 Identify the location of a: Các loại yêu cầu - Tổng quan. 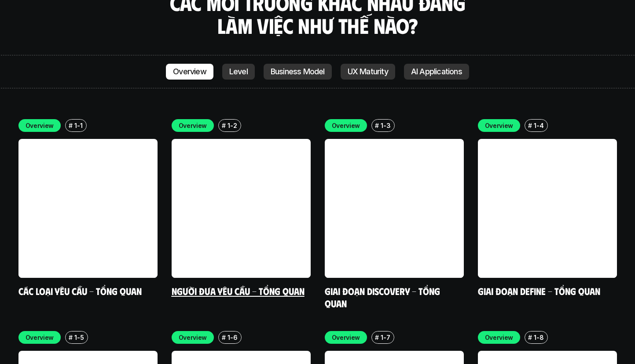
(80, 291).